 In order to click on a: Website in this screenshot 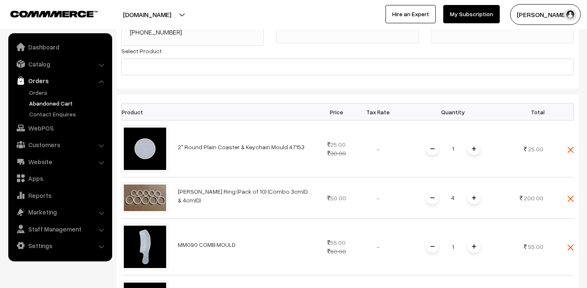, I will do `click(60, 162)`.